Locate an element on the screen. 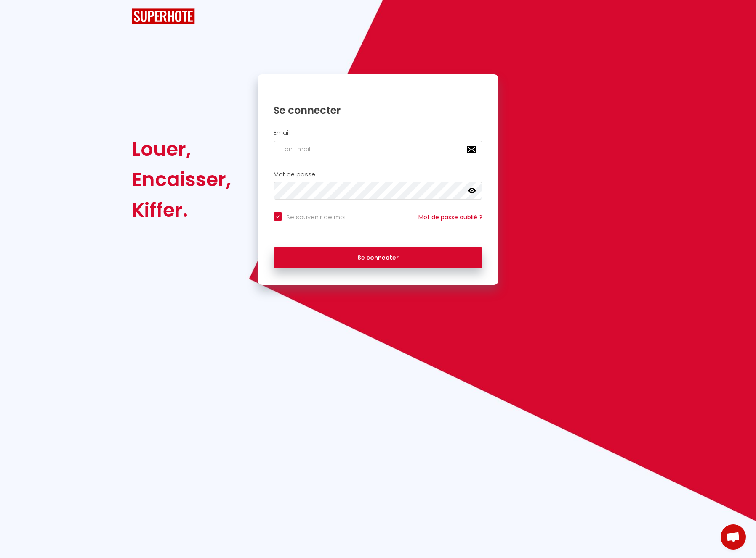 This screenshot has height=558, width=756. img: SuperHote logo is located at coordinates (163, 16).